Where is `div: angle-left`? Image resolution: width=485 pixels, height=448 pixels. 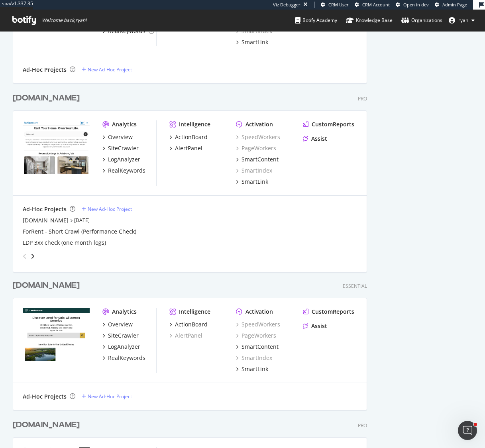
div: angle-left is located at coordinates (24, 256).